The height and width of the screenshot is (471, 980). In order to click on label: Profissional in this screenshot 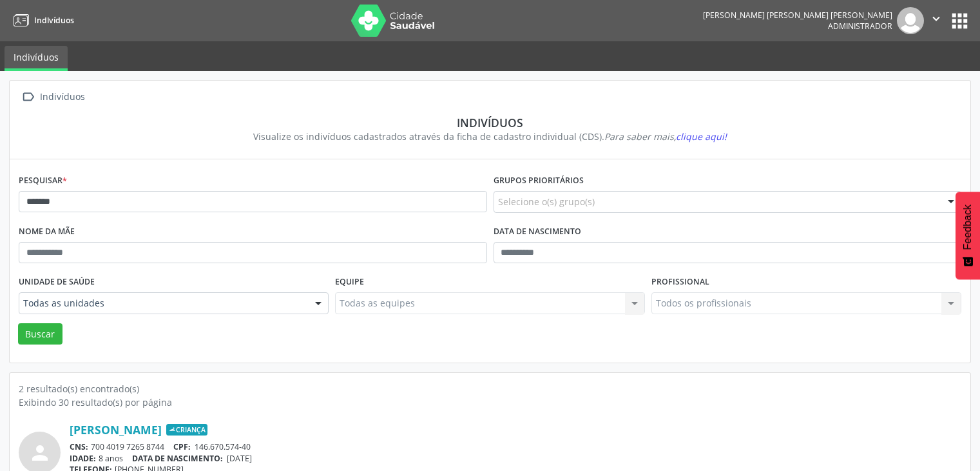, I will do `click(680, 282)`.